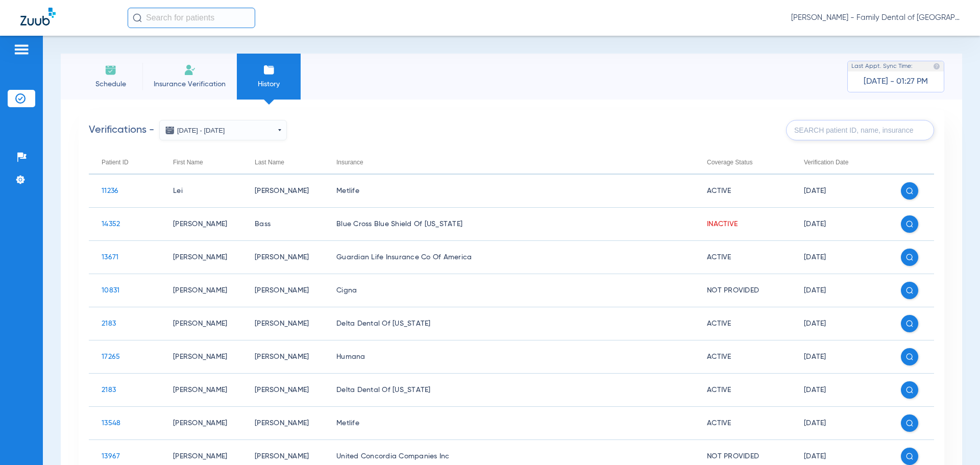  What do you see at coordinates (860, 130) in the screenshot?
I see `input: SEARCH patient ID, name, insurance` at bounding box center [860, 130].